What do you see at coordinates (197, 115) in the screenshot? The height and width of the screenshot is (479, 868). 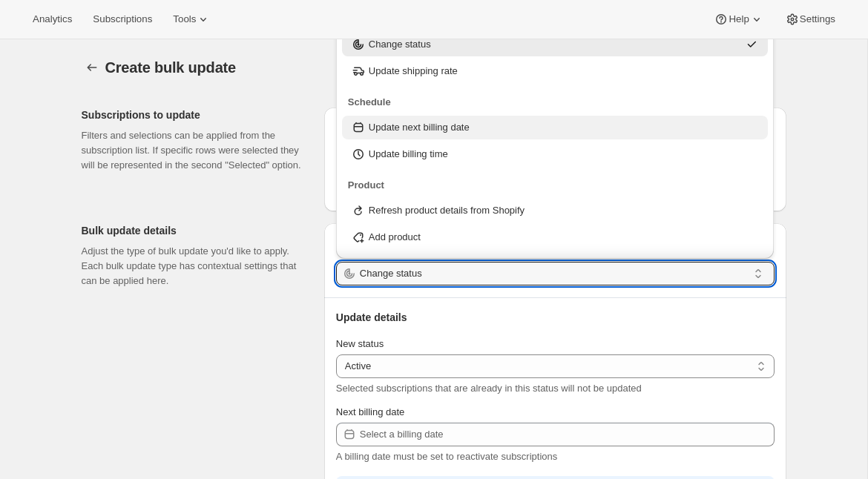 I see `p: Subscriptions to update` at bounding box center [197, 115].